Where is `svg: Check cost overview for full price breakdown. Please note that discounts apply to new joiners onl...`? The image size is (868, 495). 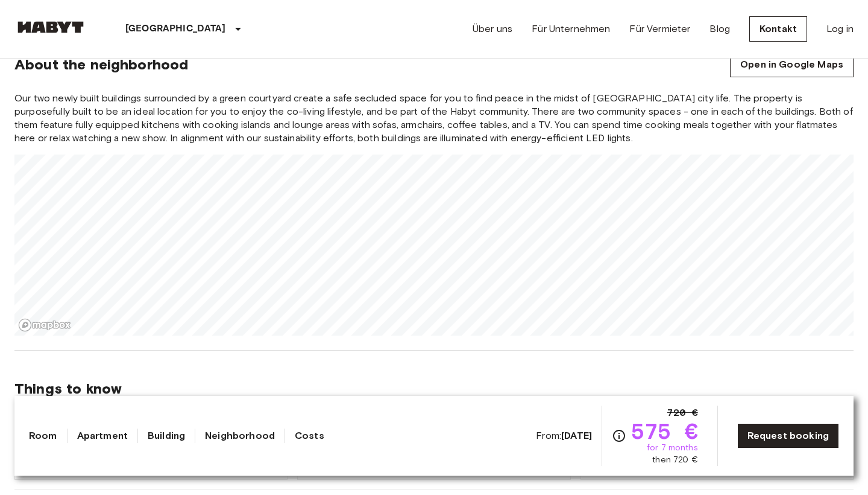 svg: Check cost overview for full price breakdown. Please note that discounts apply to new joiners onl... is located at coordinates (620, 436).